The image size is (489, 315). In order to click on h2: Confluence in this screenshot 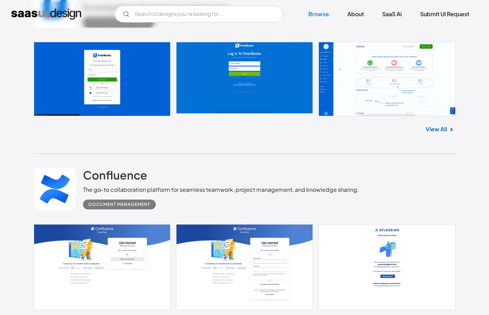, I will do `click(115, 175)`.